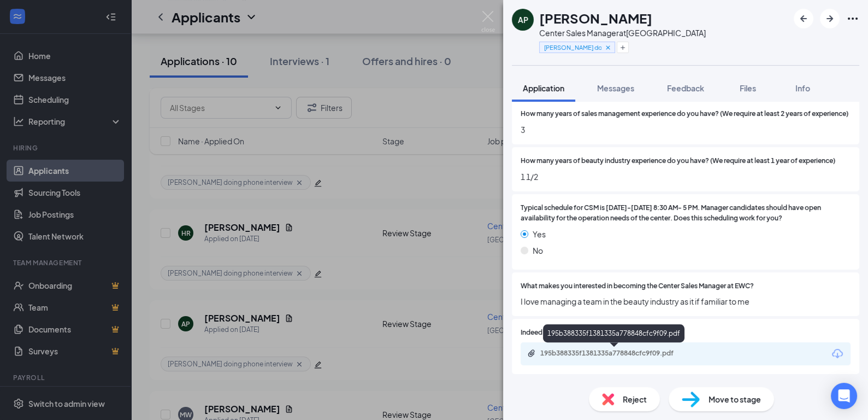 The width and height of the screenshot is (868, 420). I want to click on svg: Download, so click(838, 354).